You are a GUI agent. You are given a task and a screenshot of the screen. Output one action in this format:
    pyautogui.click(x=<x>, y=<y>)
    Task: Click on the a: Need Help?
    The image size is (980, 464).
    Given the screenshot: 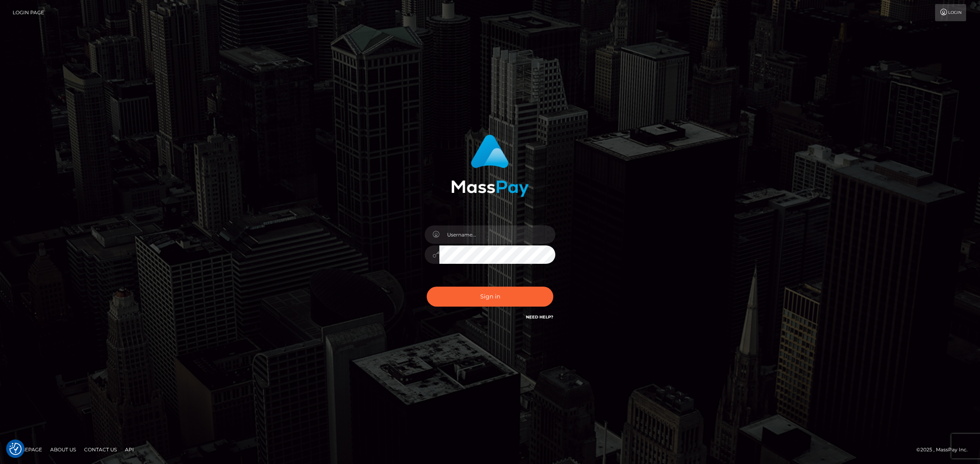 What is the action you would take?
    pyautogui.click(x=539, y=317)
    